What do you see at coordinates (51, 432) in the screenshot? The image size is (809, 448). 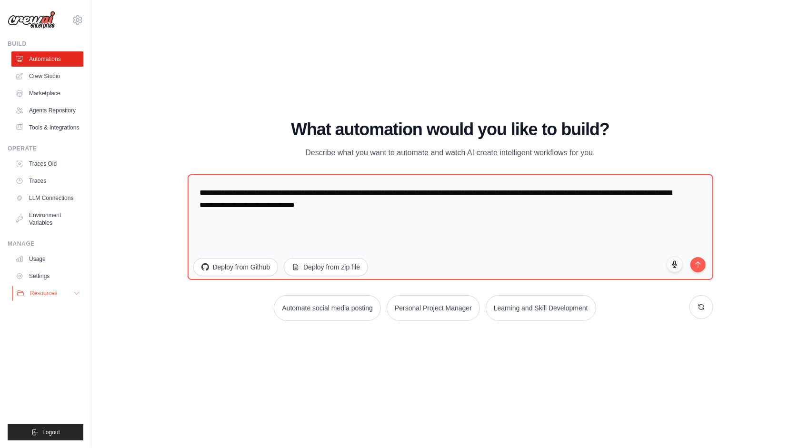 I see `span: Logout` at bounding box center [51, 432].